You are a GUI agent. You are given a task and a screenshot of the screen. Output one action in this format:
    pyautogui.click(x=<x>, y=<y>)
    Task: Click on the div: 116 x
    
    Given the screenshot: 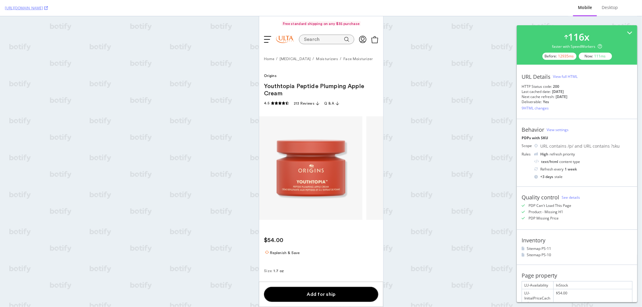 What is the action you would take?
    pyautogui.click(x=579, y=37)
    